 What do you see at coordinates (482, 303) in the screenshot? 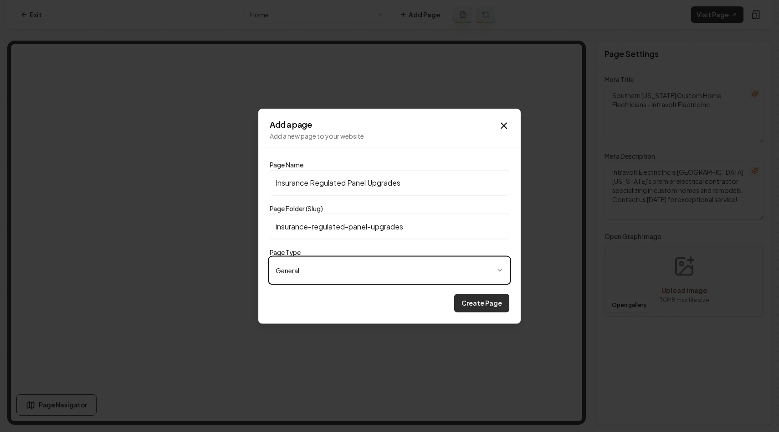
I see `button: Create Page` at bounding box center [482, 303].